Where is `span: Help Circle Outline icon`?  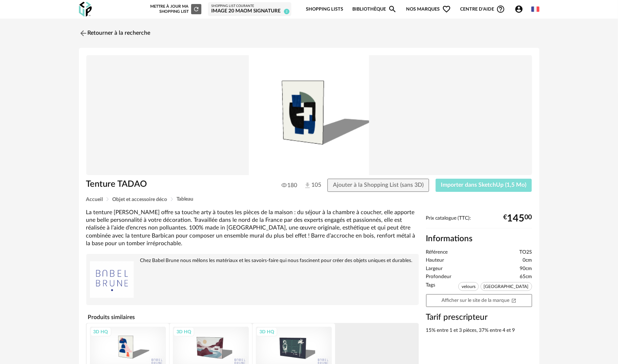 span: Help Circle Outline icon is located at coordinates (501, 9).